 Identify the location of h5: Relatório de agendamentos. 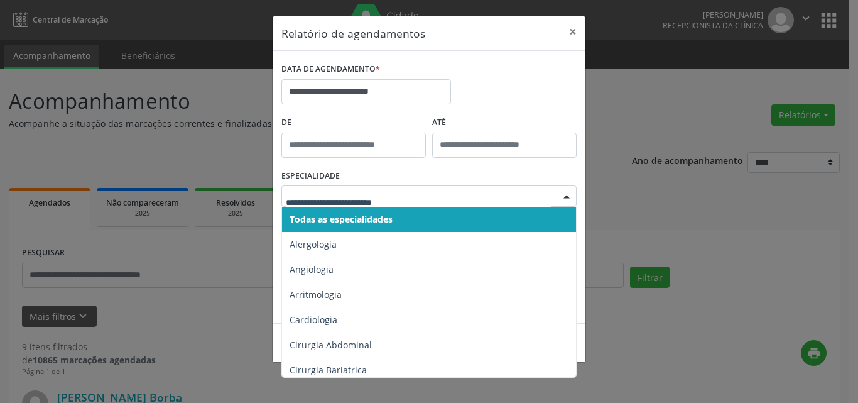
(353, 33).